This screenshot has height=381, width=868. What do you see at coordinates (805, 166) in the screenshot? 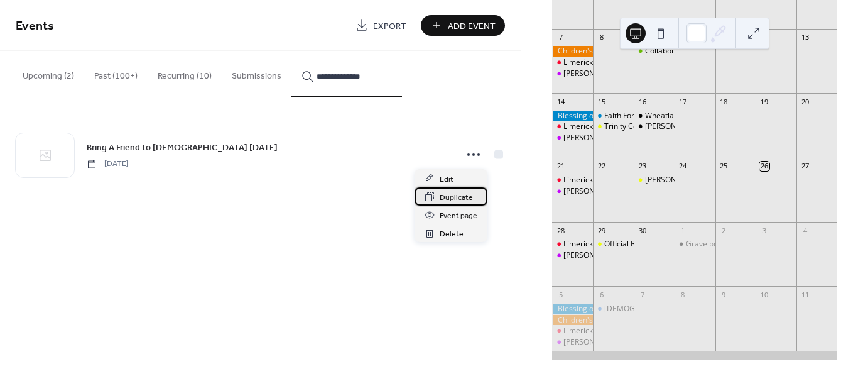
I see `div: 27` at bounding box center [805, 166].